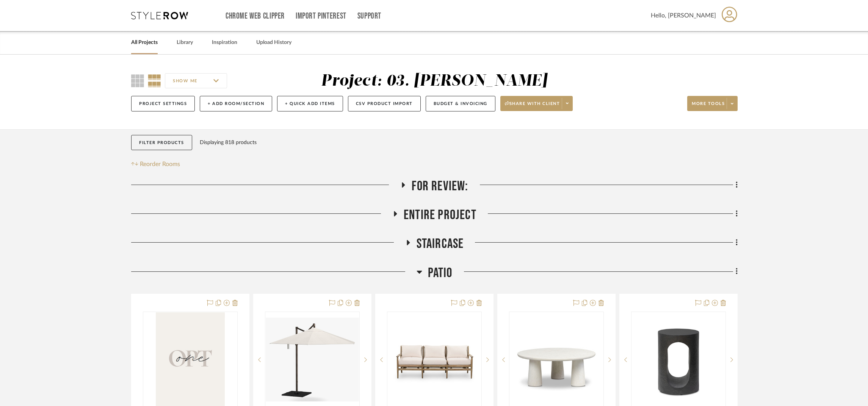  Describe the element at coordinates (185, 43) in the screenshot. I see `a: Library` at that location.